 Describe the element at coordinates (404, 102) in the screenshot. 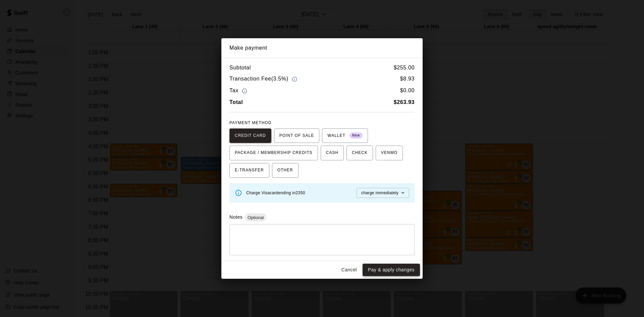

I see `b: $ 263.93` at that location.